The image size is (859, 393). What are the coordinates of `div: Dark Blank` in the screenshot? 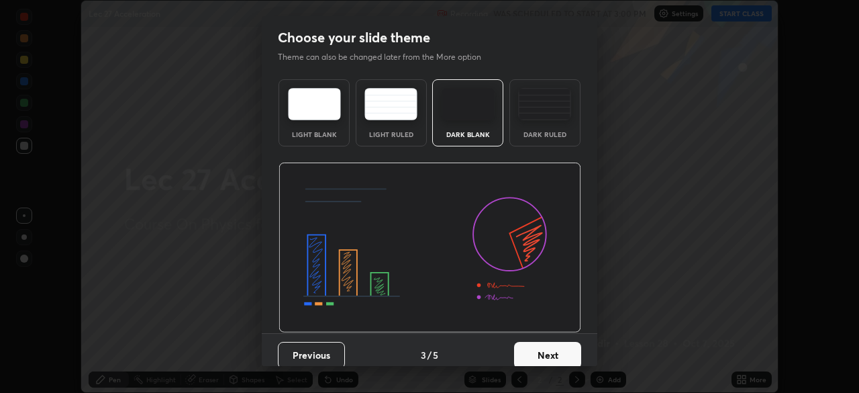 It's located at (468, 134).